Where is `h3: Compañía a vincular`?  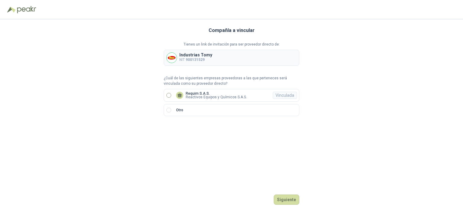
h3: Compañía a vincular is located at coordinates (232, 30).